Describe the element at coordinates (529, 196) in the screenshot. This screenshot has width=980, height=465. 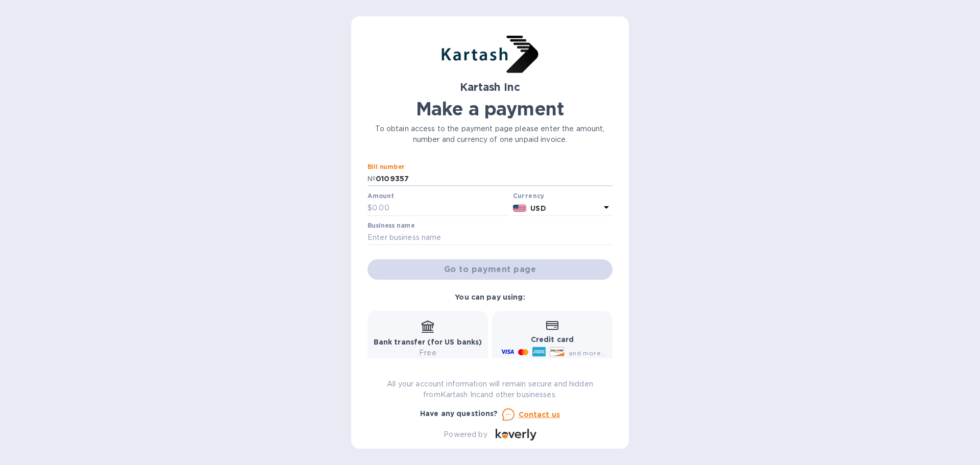
I see `b: Currency` at that location.